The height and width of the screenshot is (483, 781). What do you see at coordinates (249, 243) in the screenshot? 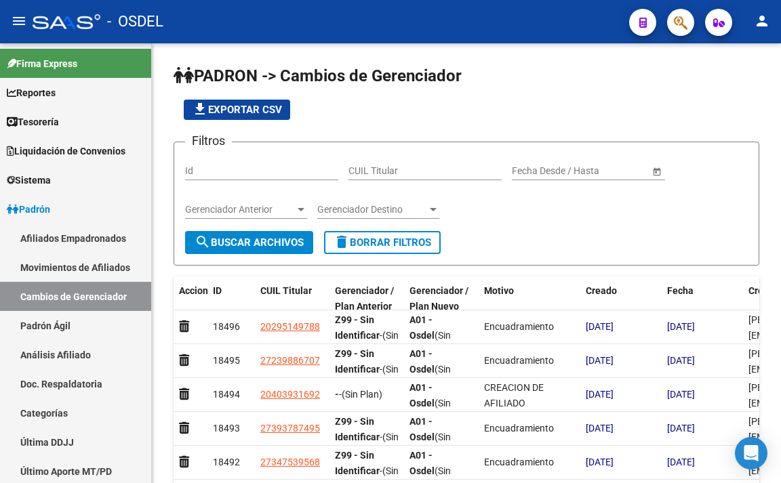
I see `span: Buscar Archivos` at bounding box center [249, 243].